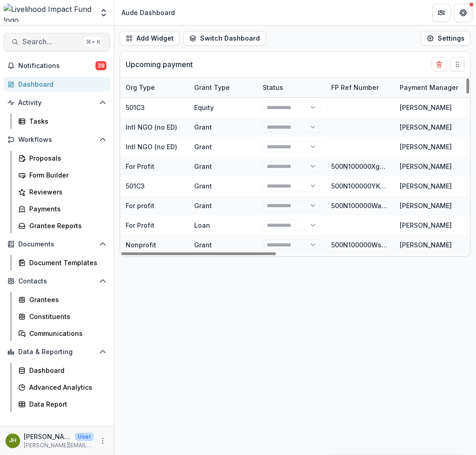 The image size is (476, 455). I want to click on div: Reviewers, so click(66, 191).